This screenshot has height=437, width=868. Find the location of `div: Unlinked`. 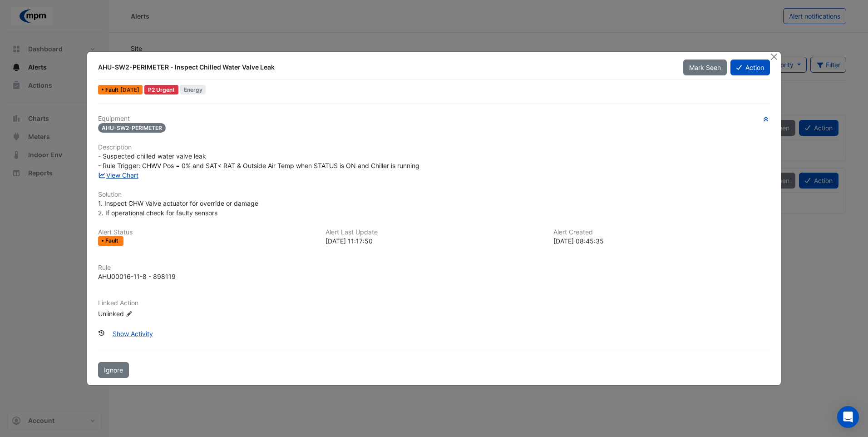

div: Unlinked is located at coordinates (153, 313).